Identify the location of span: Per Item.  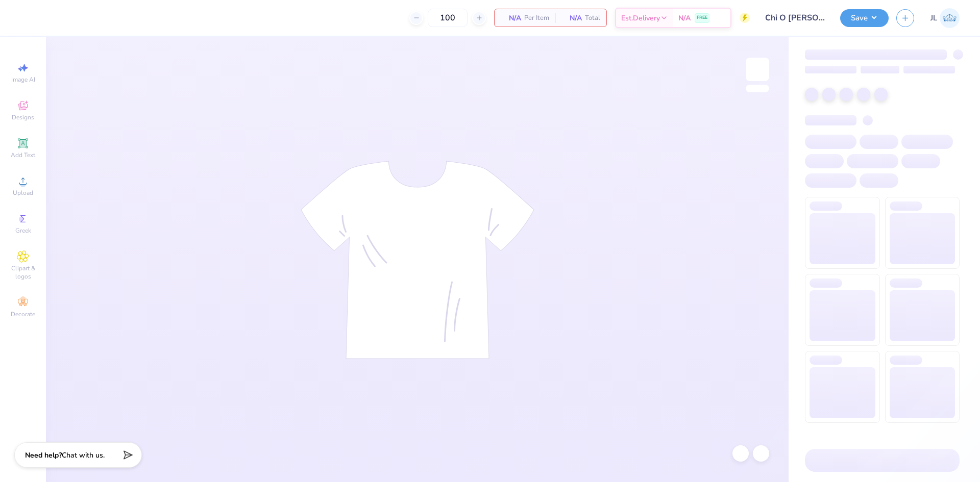
(536, 18).